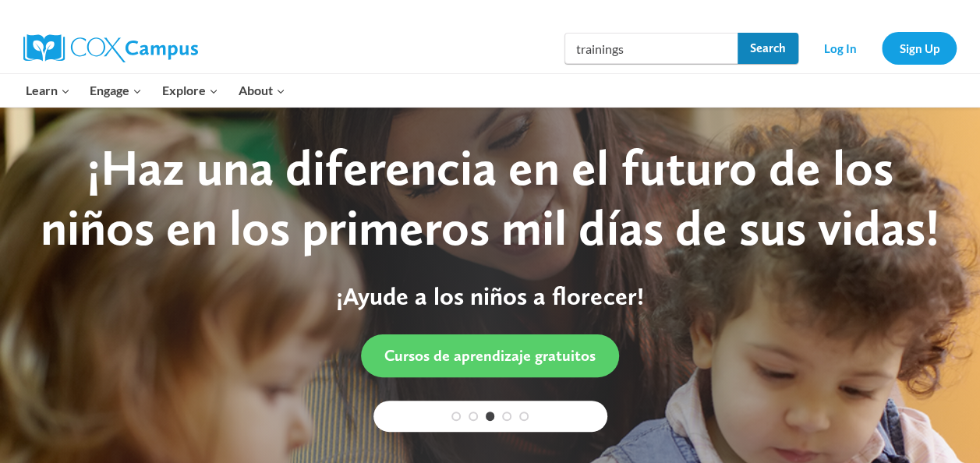 Image resolution: width=980 pixels, height=463 pixels. Describe the element at coordinates (262, 91) in the screenshot. I see `button: Child menu of About` at that location.